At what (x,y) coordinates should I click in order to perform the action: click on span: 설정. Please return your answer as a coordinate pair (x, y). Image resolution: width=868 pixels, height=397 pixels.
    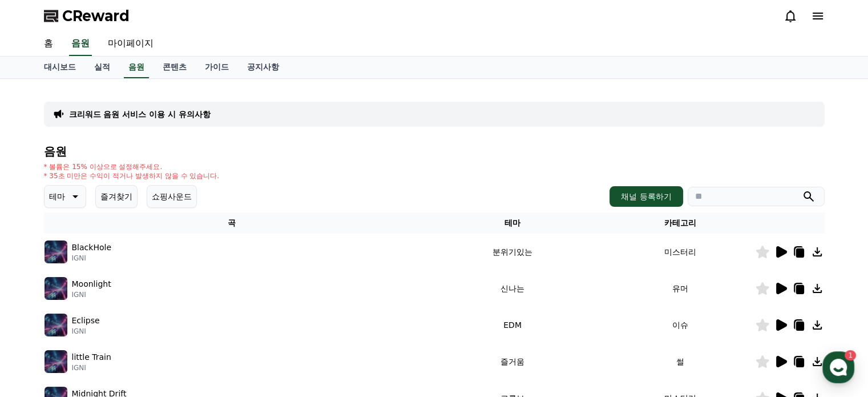
    Looking at the image, I should click on (184, 323).